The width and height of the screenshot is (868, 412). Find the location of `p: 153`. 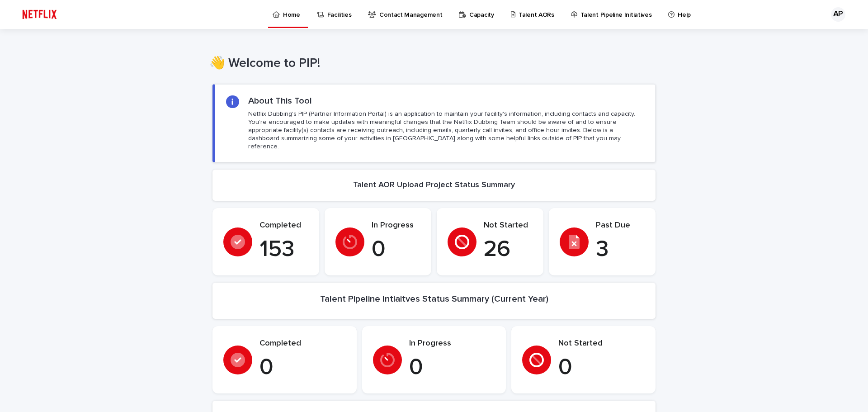

p: 153 is located at coordinates (284, 250).